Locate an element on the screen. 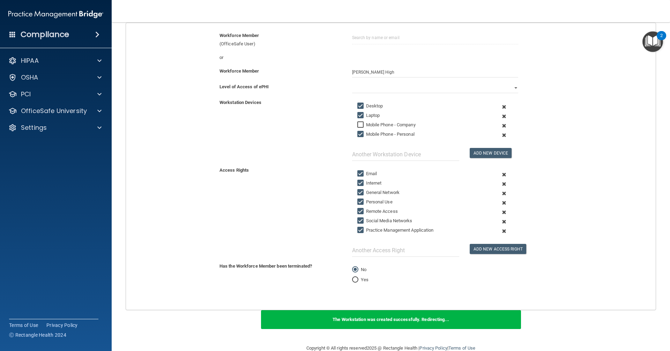 Image resolution: width=670 pixels, height=351 pixels. label: Personal Use is located at coordinates (375, 202).